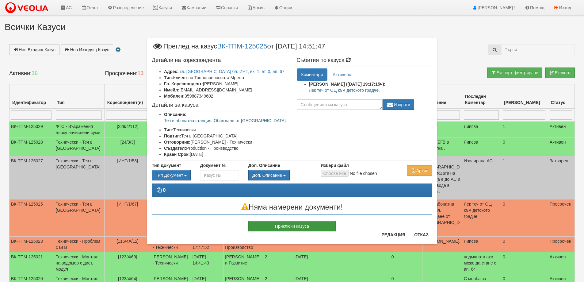 Image resolution: width=584 pixels, height=282 pixels. Describe the element at coordinates (164, 190) in the screenshot. I see `strong: 0` at that location.